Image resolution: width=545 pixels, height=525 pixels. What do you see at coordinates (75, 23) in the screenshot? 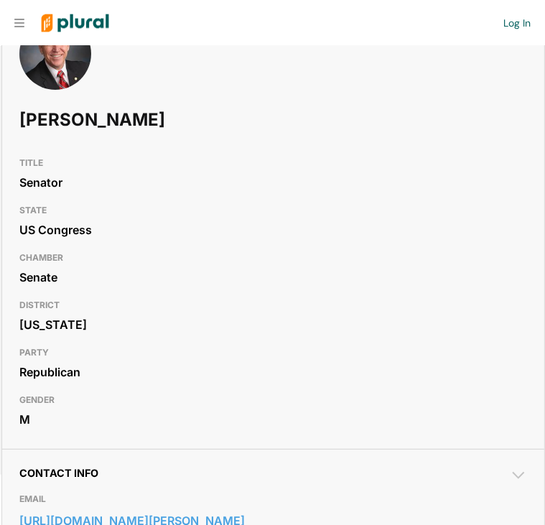
I see `img: Logo for Plural` at bounding box center [75, 23].